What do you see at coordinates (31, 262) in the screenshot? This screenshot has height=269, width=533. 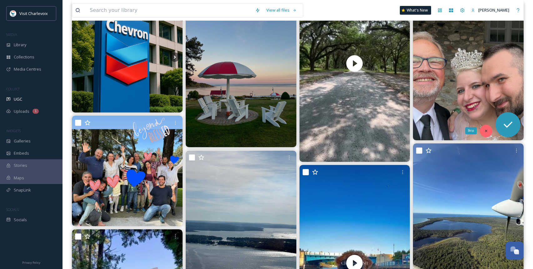 I see `a: Privacy Policy` at bounding box center [31, 262].